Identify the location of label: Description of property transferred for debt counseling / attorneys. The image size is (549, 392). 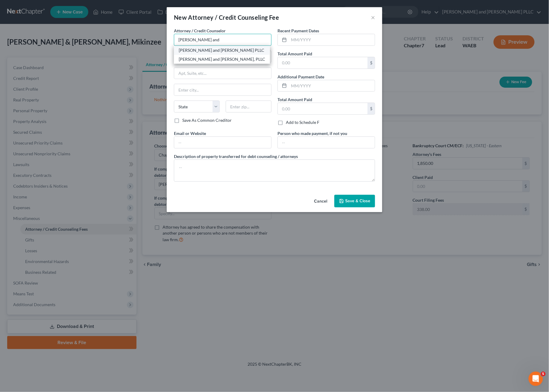
(236, 156).